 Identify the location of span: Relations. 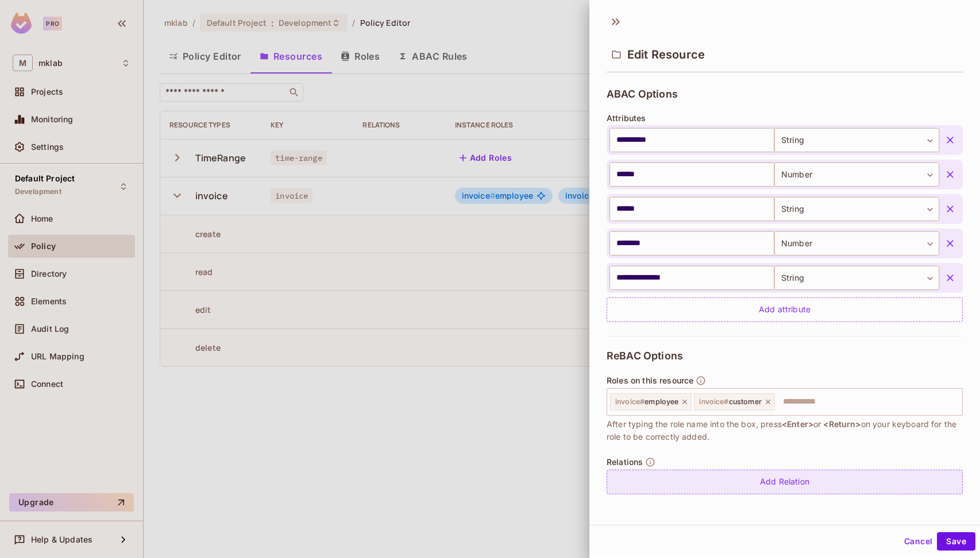
(625, 462).